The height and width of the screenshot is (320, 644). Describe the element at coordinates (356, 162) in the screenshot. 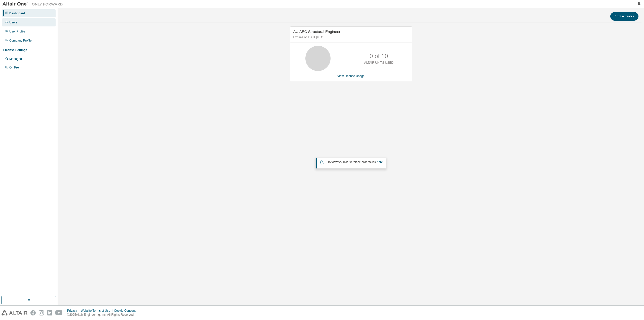

I see `span: To view your click` at that location.